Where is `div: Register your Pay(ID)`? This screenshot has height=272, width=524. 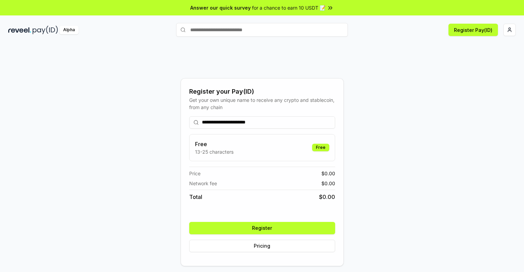
div: Register your Pay(ID) is located at coordinates (262, 92).